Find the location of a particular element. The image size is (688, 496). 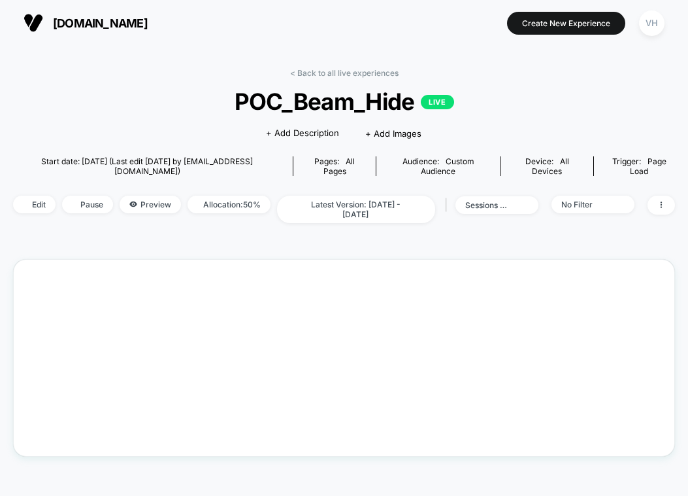

div: No Filter is located at coordinates (586, 204).